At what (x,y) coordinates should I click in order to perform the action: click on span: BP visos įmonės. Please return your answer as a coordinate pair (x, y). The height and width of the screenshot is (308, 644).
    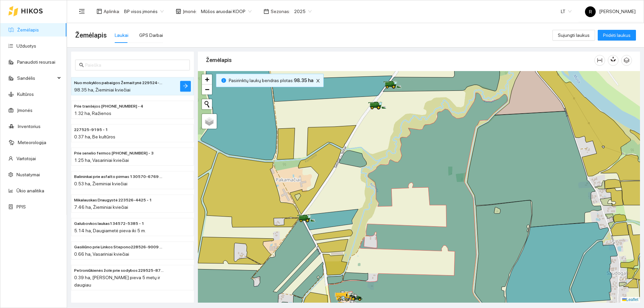
    Looking at the image, I should click on (144, 12).